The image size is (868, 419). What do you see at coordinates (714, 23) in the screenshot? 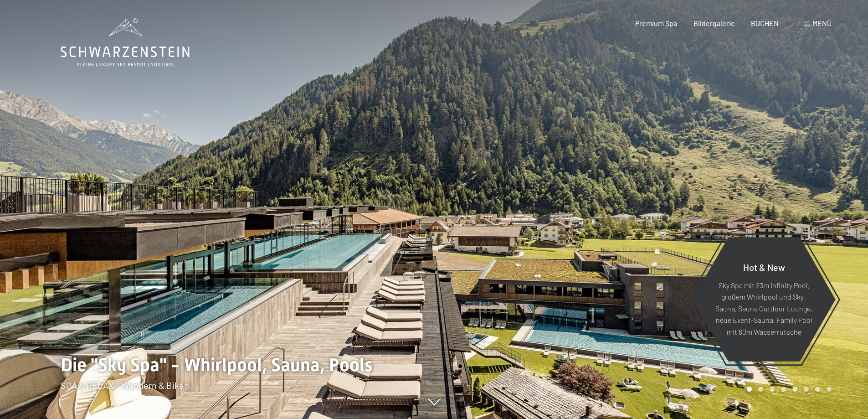
I see `a: Bildergalerie` at bounding box center [714, 23].